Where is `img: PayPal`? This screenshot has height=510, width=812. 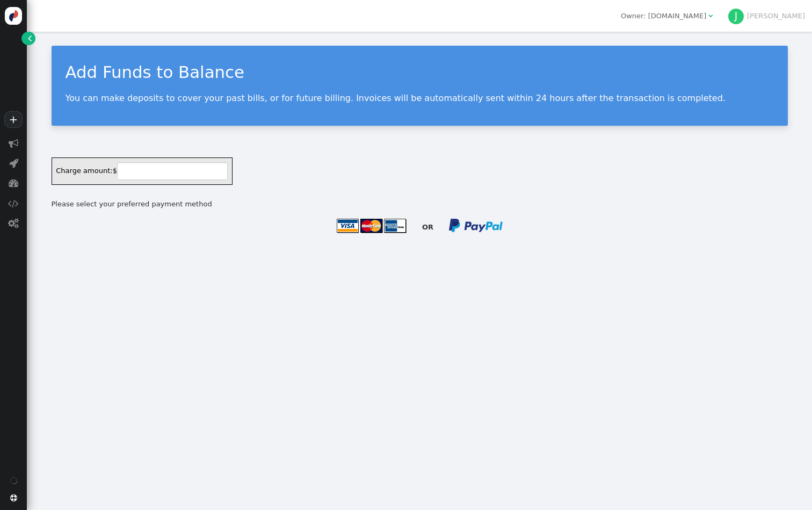 img: PayPal is located at coordinates (476, 225).